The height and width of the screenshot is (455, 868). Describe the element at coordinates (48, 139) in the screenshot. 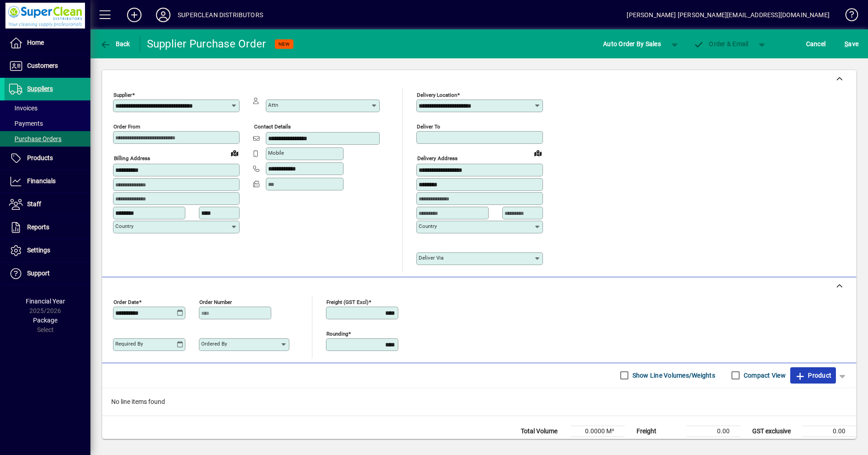

I see `a: Purchase Orders` at that location.